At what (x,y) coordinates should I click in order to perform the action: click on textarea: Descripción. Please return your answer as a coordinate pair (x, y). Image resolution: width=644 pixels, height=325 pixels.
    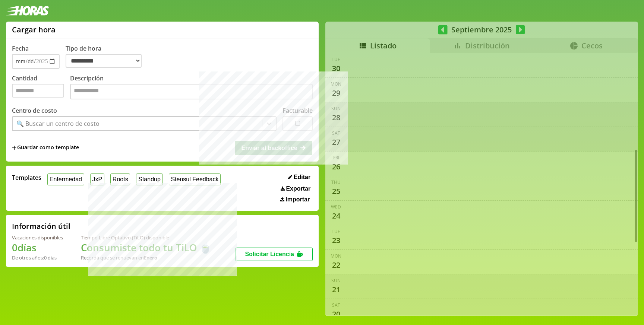
    Looking at the image, I should click on (191, 91).